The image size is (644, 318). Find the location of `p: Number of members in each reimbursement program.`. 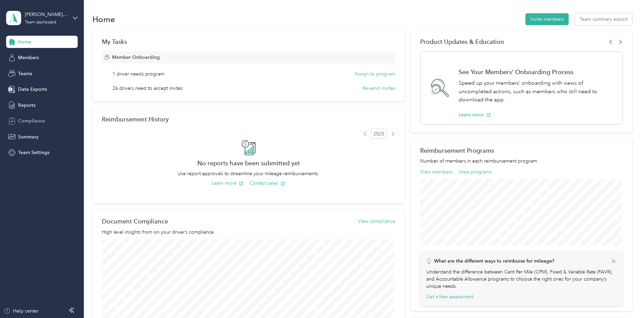

p: Number of members in each reimbursement program. is located at coordinates (522, 161).